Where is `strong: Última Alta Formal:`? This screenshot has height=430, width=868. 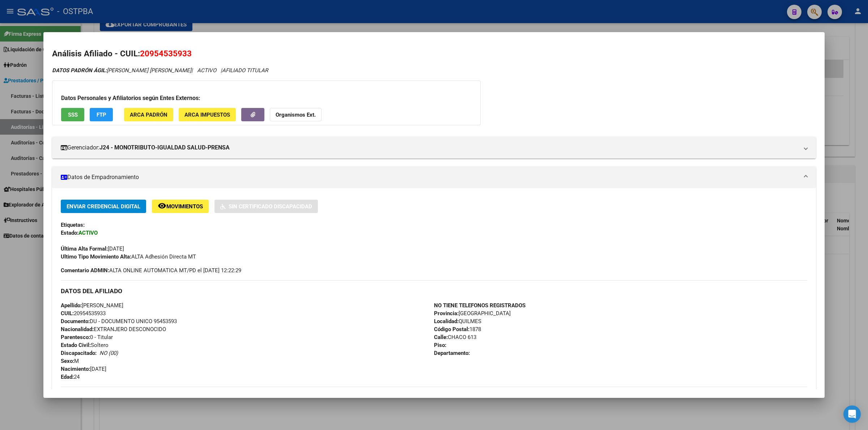
strong: Última Alta Formal: is located at coordinates (84, 249).